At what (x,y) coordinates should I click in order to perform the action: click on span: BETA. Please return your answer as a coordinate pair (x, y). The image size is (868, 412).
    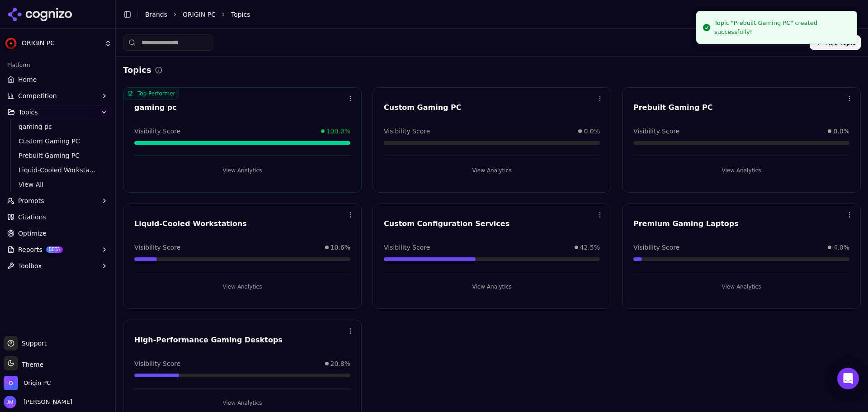
    Looking at the image, I should click on (54, 250).